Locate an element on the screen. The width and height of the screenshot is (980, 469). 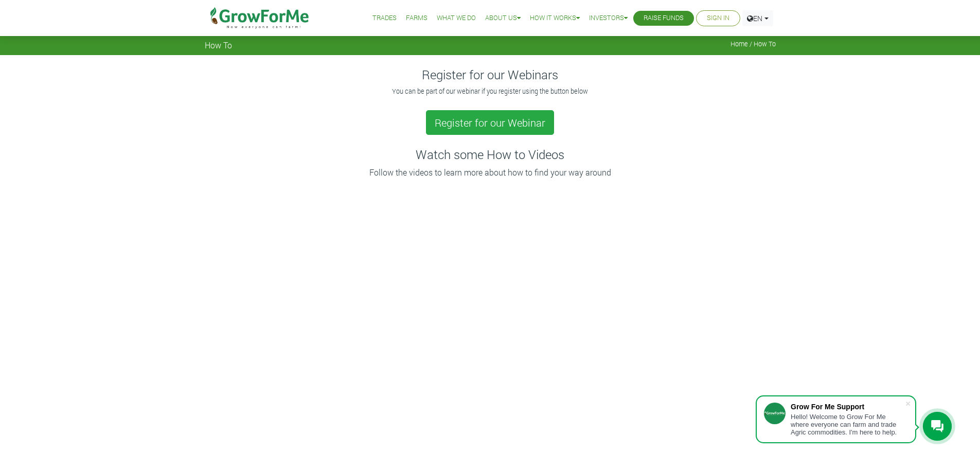
a: How it Works is located at coordinates (555, 18).